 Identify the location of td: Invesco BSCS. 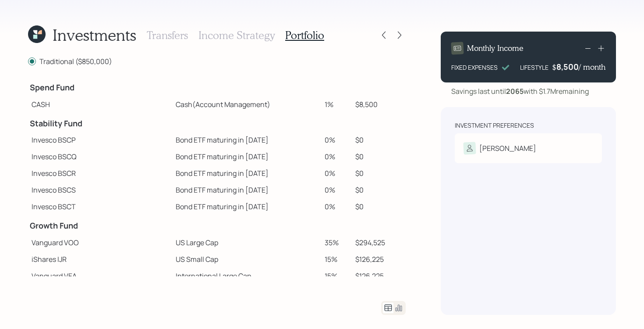
(100, 190).